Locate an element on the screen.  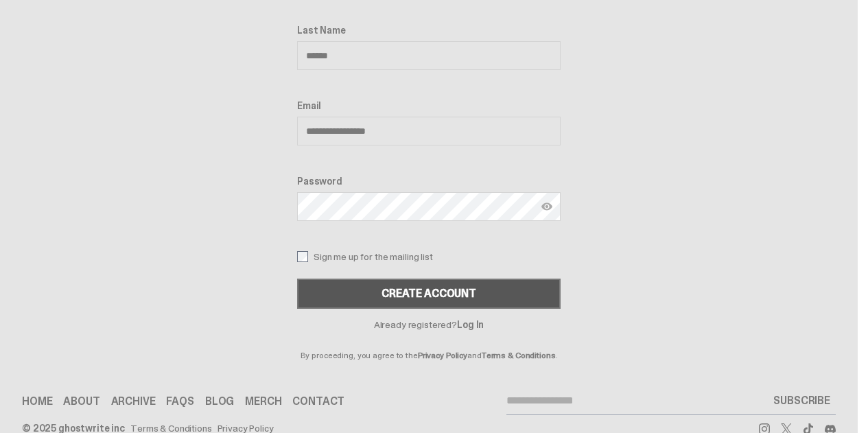
label: Sign me up for the mailing list is located at coordinates (429, 256).